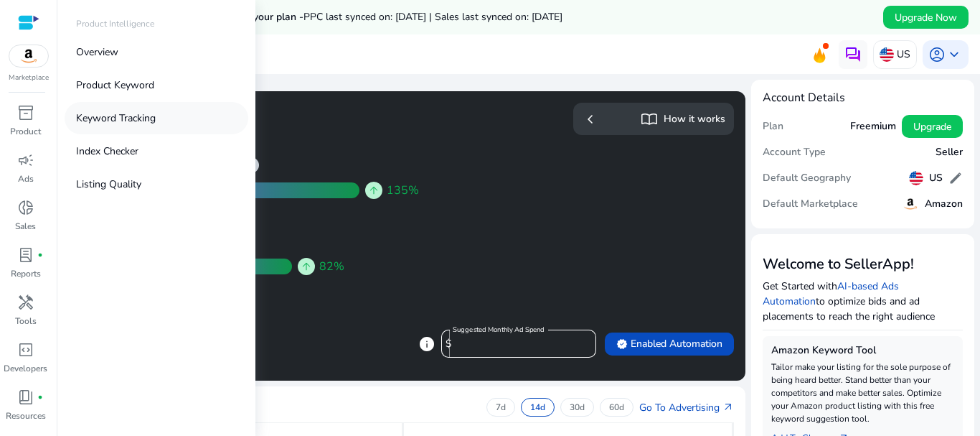  I want to click on mat-label: Suggested Monthly Ad Spend, so click(499, 329).